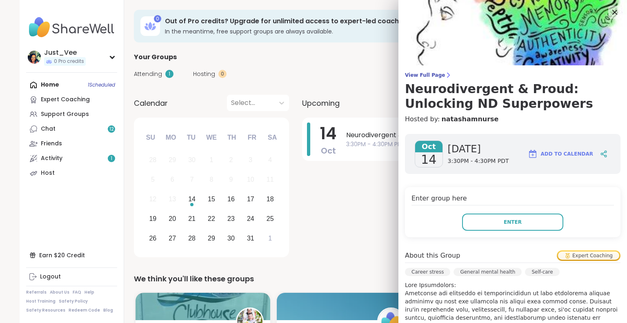 The height and width of the screenshot is (323, 627). I want to click on span: Neurodivergent & Proud: Unlocking ND Superpowers, so click(465, 135).